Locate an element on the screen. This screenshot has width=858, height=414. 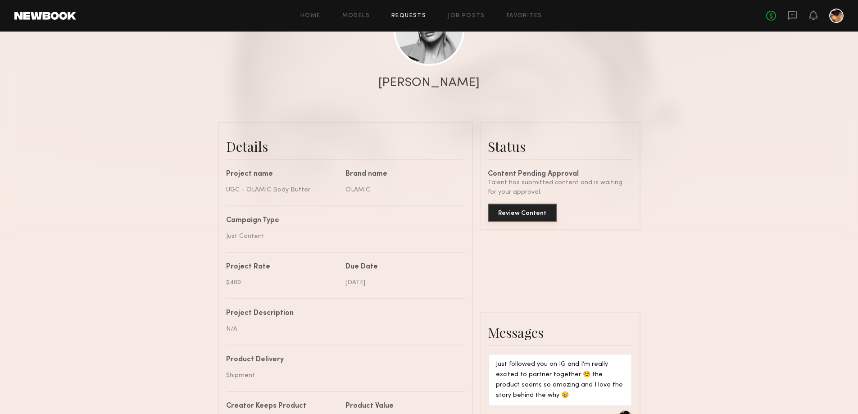
div: UGC - OLAMIC Body Butter is located at coordinates (282, 190).